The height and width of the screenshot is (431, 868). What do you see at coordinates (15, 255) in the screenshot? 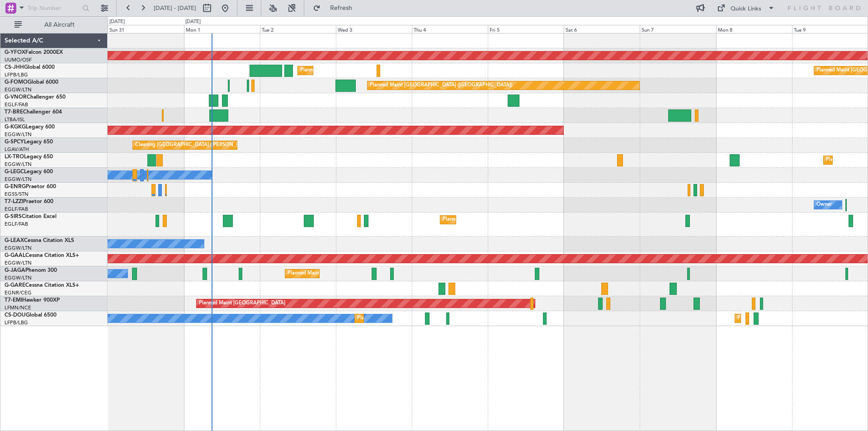
I see `span: G-GAAL` at bounding box center [15, 255].